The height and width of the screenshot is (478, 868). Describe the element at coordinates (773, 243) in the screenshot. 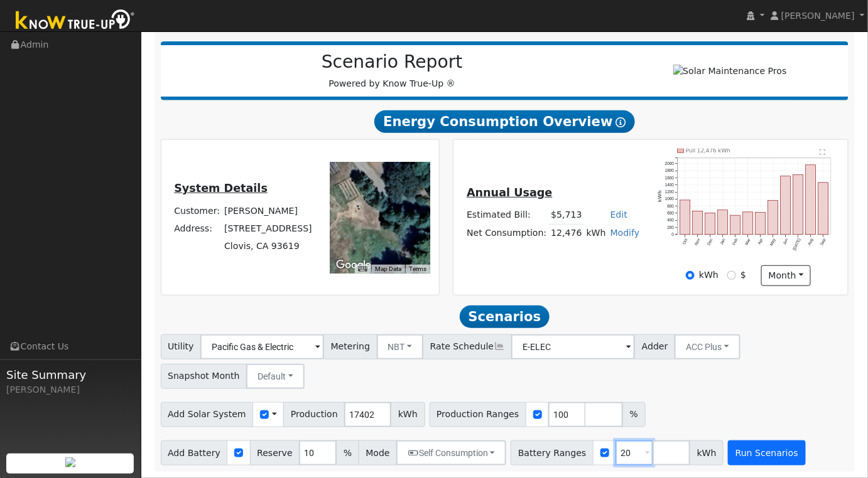

I see `text: May` at that location.